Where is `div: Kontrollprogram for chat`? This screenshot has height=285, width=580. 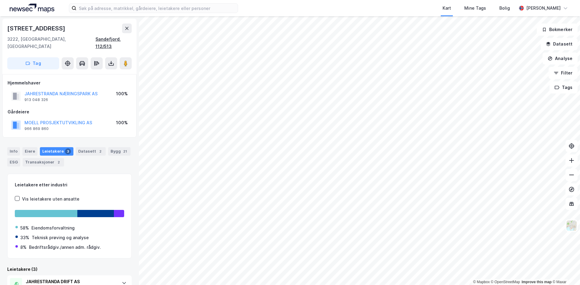 div: Kontrollprogram for chat is located at coordinates (565, 271).